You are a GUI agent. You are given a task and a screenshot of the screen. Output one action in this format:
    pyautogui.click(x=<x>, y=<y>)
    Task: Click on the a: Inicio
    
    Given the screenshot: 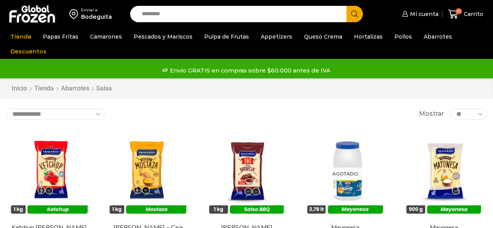 What is the action you would take?
    pyautogui.click(x=19, y=89)
    